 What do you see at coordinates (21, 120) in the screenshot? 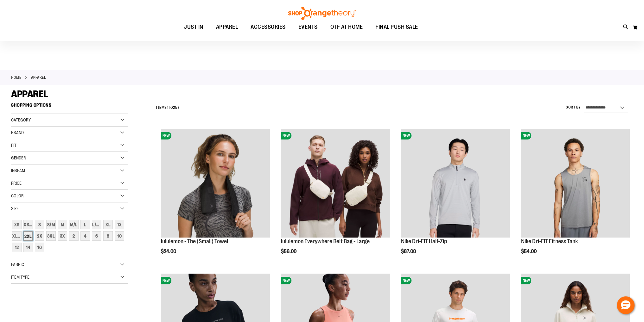
I see `span: Category` at bounding box center [21, 120].